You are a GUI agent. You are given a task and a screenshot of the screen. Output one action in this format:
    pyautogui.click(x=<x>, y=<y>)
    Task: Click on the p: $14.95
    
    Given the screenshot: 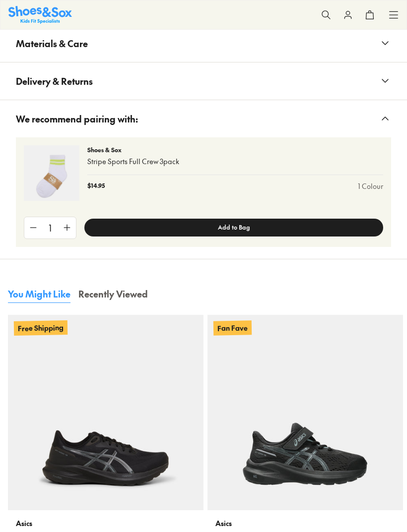 What is the action you would take?
    pyautogui.click(x=96, y=186)
    